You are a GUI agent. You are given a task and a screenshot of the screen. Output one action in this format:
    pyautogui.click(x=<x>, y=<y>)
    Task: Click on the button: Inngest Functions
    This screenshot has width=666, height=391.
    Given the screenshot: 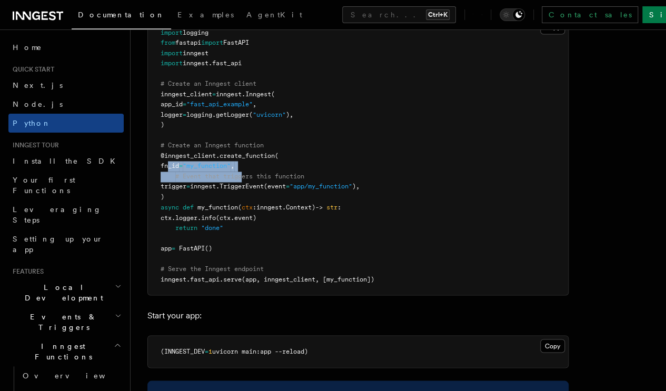 What is the action you would take?
    pyautogui.click(x=66, y=352)
    